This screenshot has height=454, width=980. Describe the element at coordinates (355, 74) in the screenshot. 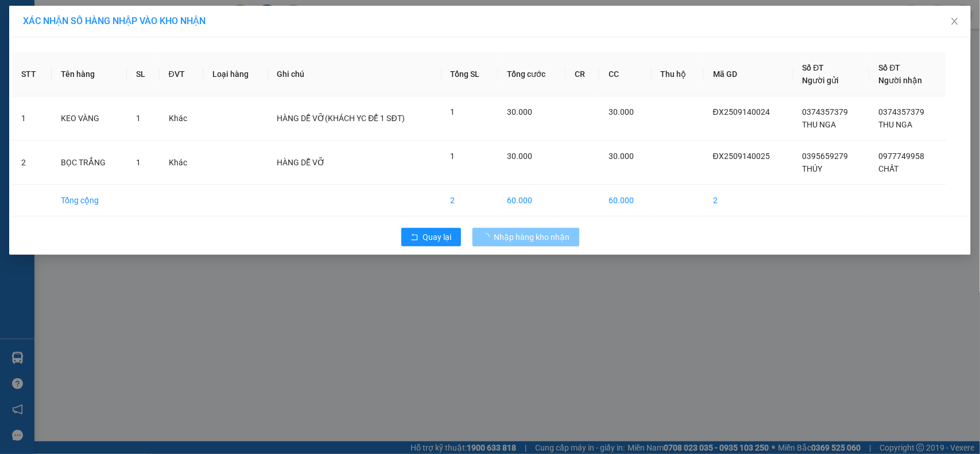

I see `th: Ghi chú` at that location.